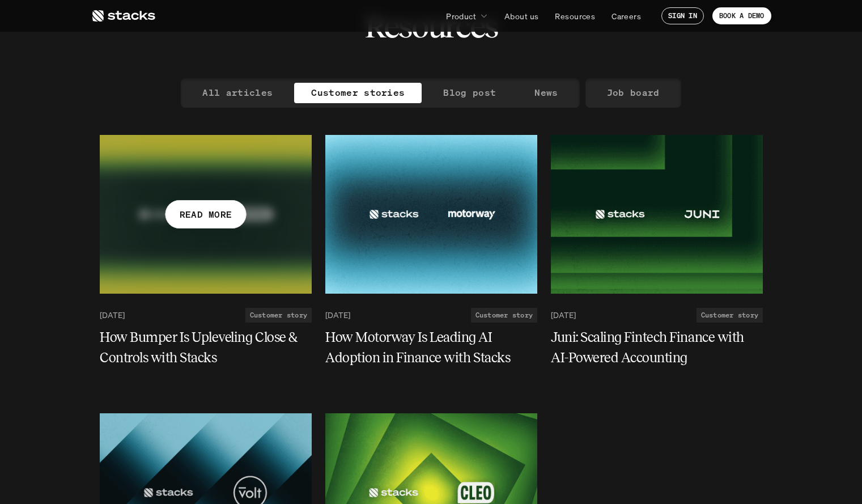 The height and width of the screenshot is (504, 862). What do you see at coordinates (522, 16) in the screenshot?
I see `p: About us` at bounding box center [522, 16].